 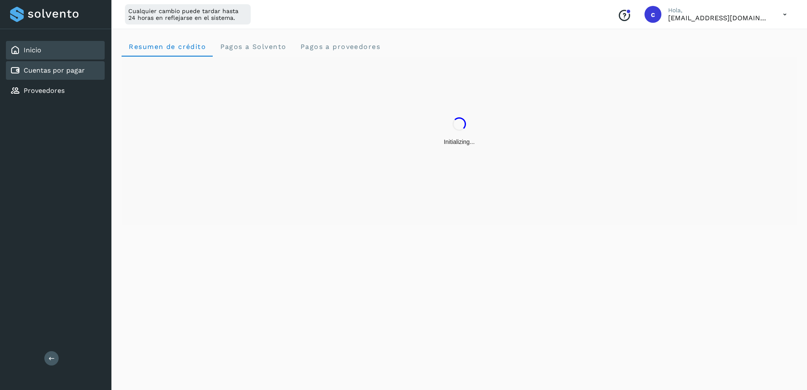 What do you see at coordinates (253, 46) in the screenshot?
I see `span: Pagos a Solvento` at bounding box center [253, 46].